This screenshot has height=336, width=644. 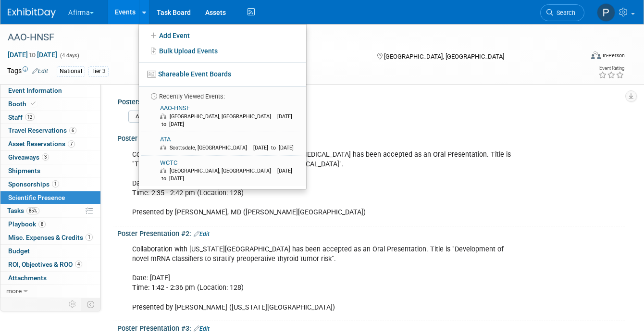 I want to click on span: 12, so click(x=30, y=117).